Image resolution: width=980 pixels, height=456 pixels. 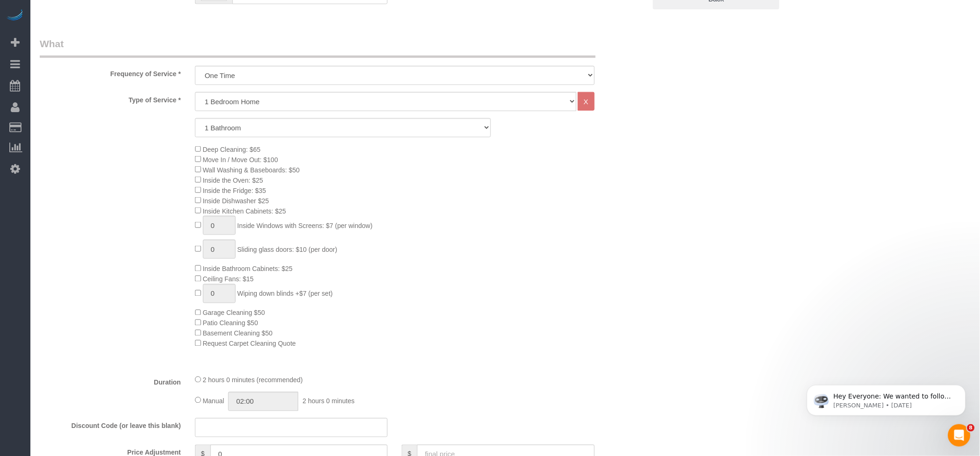 What do you see at coordinates (249, 344) in the screenshot?
I see `span: Request Carpet Cleaning Quote` at bounding box center [249, 344].